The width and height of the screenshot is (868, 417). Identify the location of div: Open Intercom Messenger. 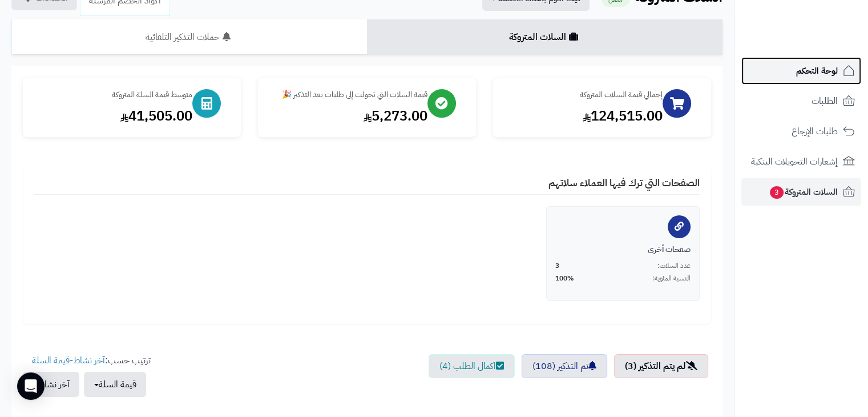
(31, 386).